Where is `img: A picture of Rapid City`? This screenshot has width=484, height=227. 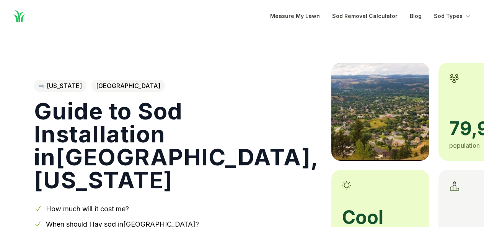
img: A picture of Rapid City is located at coordinates (381, 112).